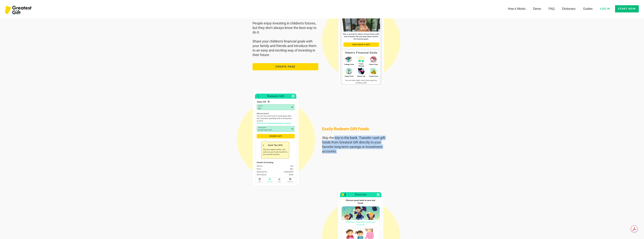 The image size is (644, 239). What do you see at coordinates (18, 10) in the screenshot?
I see `img: Greatest Gift Logo` at bounding box center [18, 10].